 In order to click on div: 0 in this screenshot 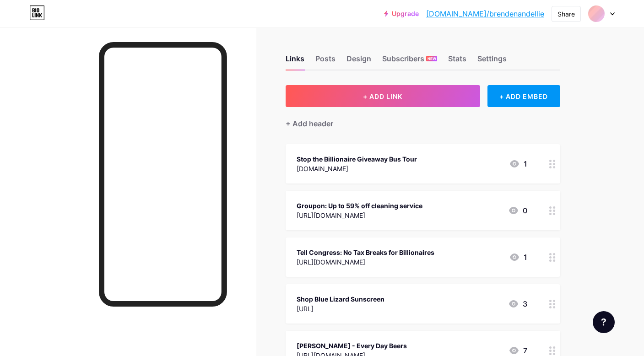, I will do `click(518, 210)`.